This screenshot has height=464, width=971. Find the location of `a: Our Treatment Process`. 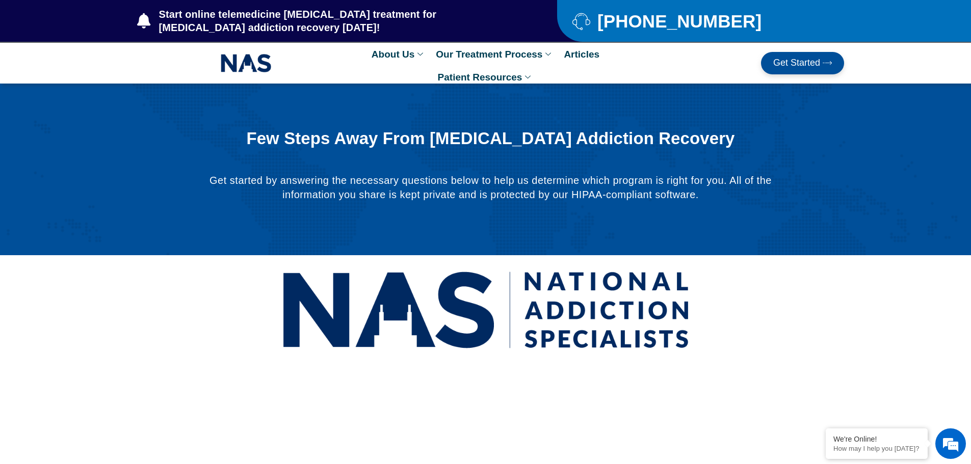

a: Our Treatment Process is located at coordinates (494, 54).